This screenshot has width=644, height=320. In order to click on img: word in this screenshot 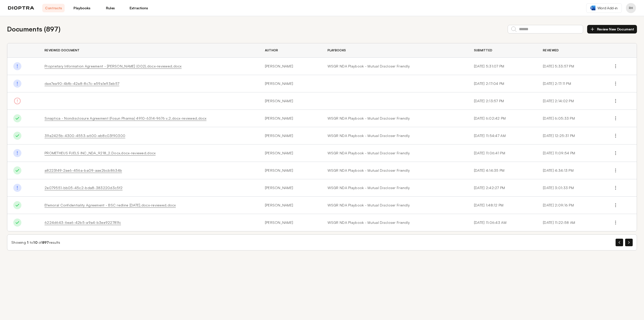, I will do `click(593, 8)`.